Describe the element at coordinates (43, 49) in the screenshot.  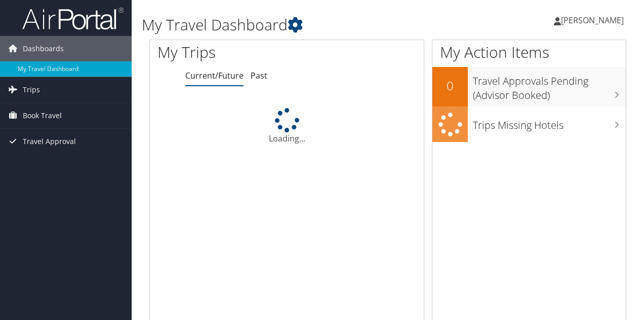
I see `span: Dashboards` at that location.